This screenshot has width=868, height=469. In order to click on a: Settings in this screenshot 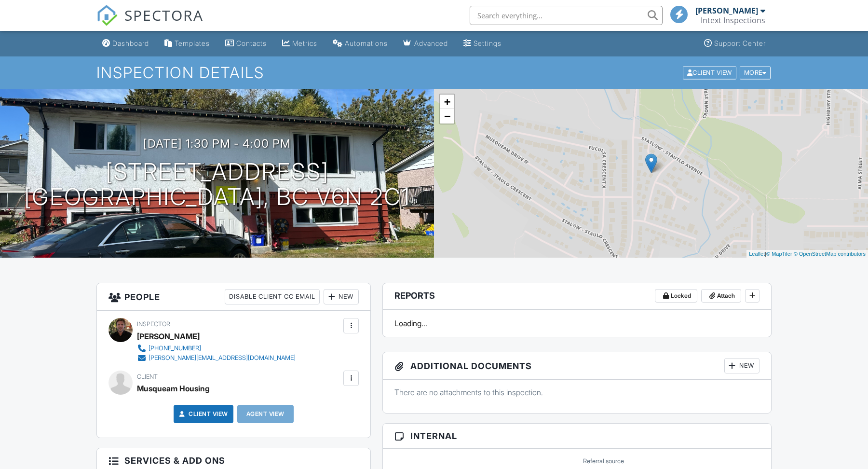, I will do `click(482, 44)`.